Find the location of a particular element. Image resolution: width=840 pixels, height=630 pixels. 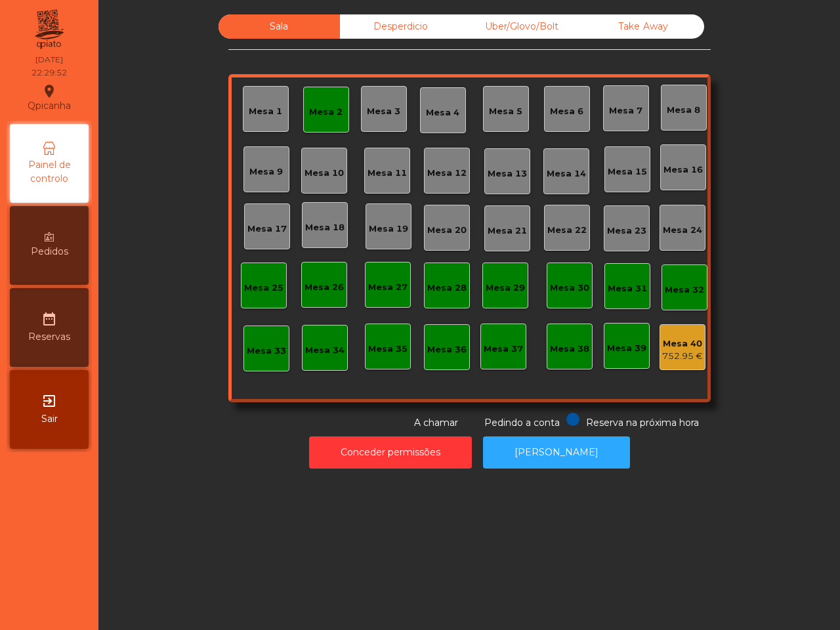

div: Mesa 25 is located at coordinates (264, 288).